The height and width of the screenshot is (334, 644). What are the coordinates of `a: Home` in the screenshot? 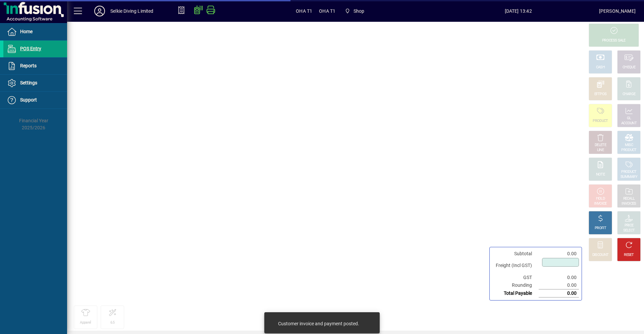 It's located at (35, 32).